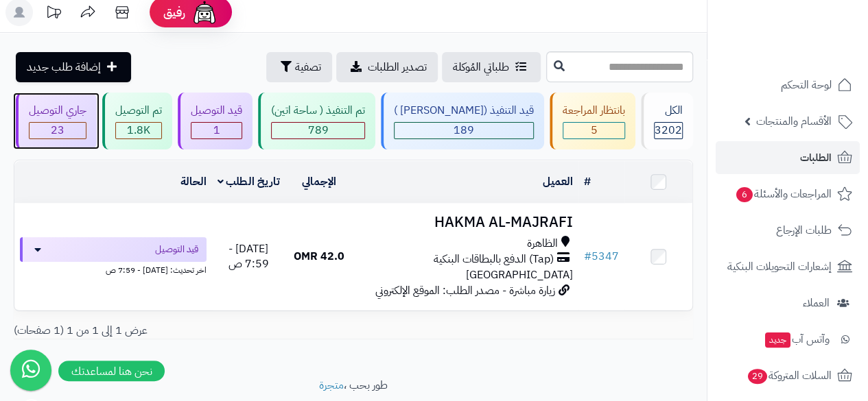 The width and height of the screenshot is (868, 401). I want to click on span: جديد, so click(777, 340).